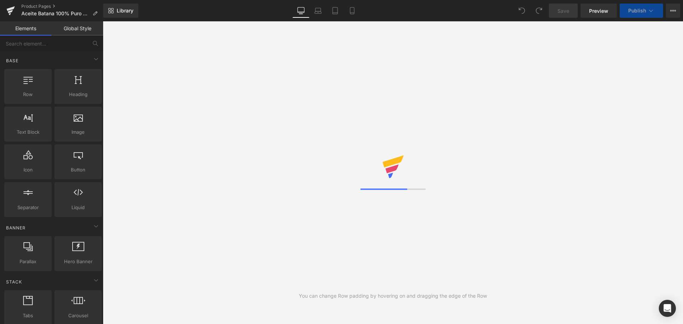 This screenshot has height=324, width=683. I want to click on a: Preview, so click(599, 11).